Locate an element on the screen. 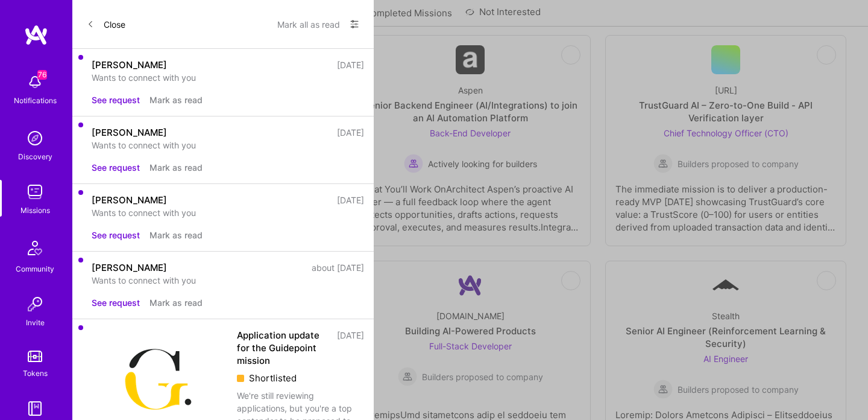  img: Invite is located at coordinates (35, 304).